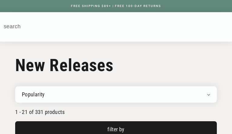 This screenshot has height=134, width=232. Describe the element at coordinates (116, 6) in the screenshot. I see `a: FREE SHIPPING $89+ | FREE 100-DAY RETURNS` at that location.